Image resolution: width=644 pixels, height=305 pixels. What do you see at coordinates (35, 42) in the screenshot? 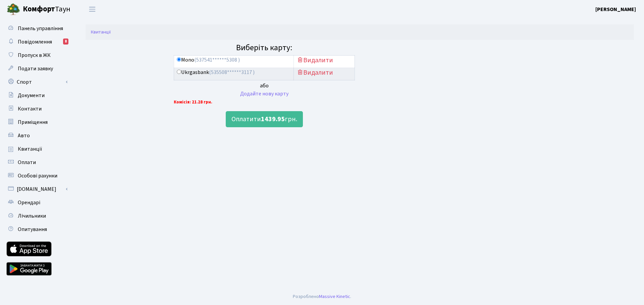
I see `span: Повідомлення` at bounding box center [35, 42].